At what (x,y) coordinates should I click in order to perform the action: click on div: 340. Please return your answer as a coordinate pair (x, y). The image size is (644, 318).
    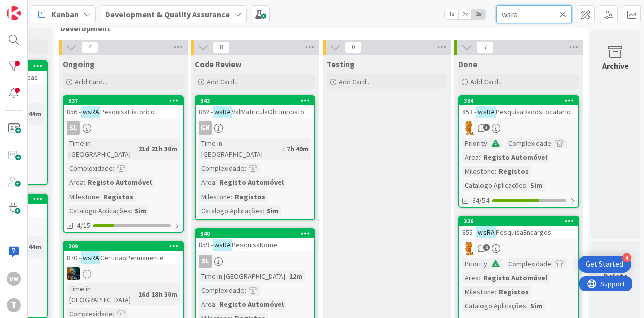
    Looking at the image, I should click on (257, 234).